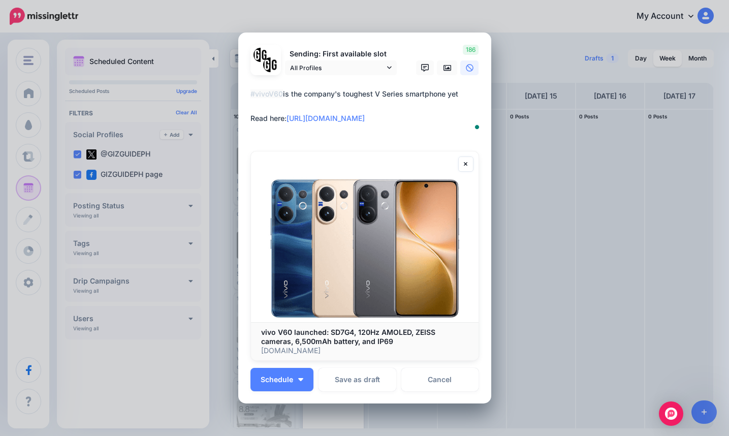 This screenshot has width=729, height=436. What do you see at coordinates (671, 414) in the screenshot?
I see `div: Open Intercom Messenger` at bounding box center [671, 414].